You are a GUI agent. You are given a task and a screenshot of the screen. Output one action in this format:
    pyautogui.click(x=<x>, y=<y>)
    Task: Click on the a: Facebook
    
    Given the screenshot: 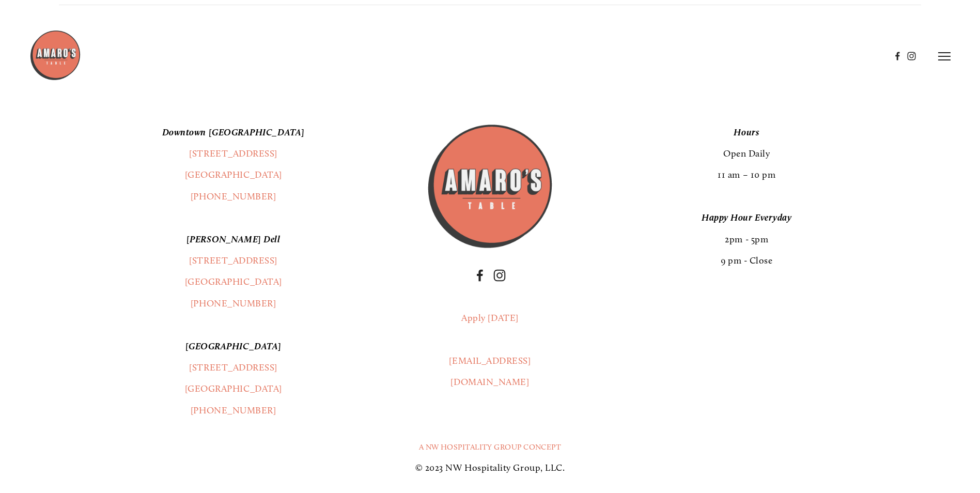 What is the action you would take?
    pyautogui.click(x=480, y=276)
    